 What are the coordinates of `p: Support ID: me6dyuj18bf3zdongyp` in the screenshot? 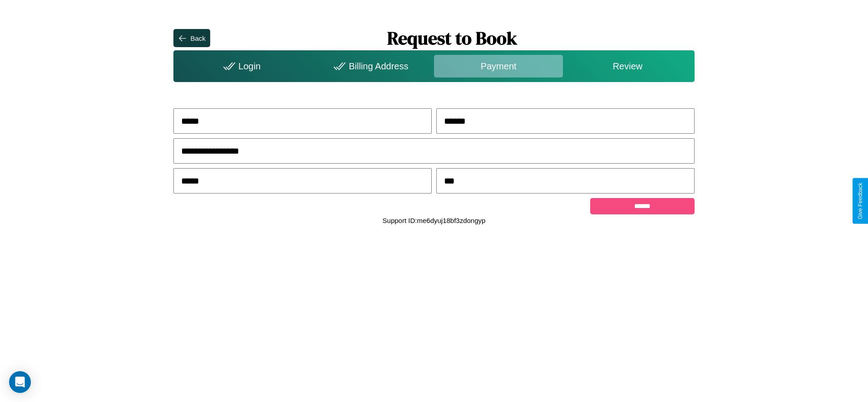 It's located at (434, 220).